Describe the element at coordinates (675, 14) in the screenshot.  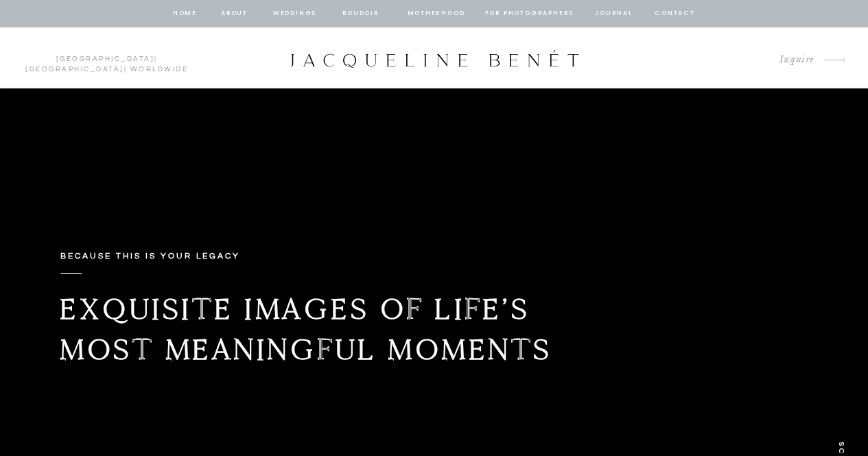
I see `a: contact` at that location.